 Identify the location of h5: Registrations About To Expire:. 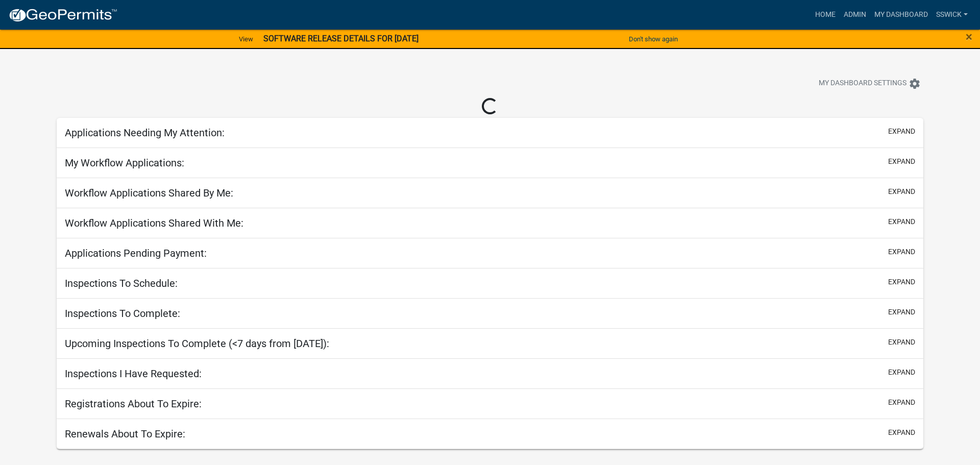
(133, 404).